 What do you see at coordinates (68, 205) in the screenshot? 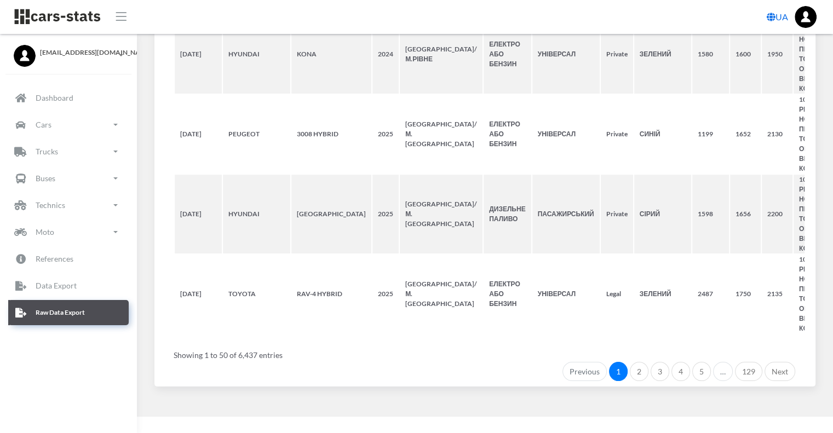
I see `a: Technics` at bounding box center [68, 205].